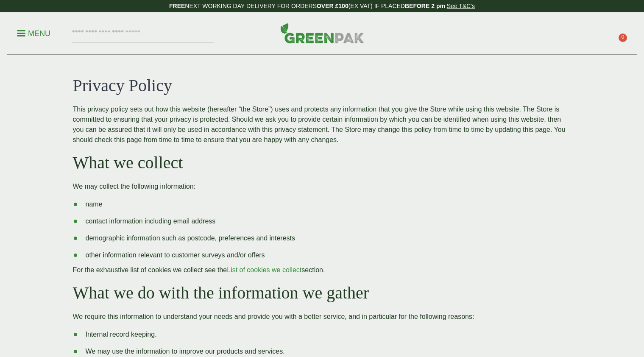 The height and width of the screenshot is (357, 644). I want to click on p: This privacy policy sets out how this website (hereafter “the Store”) uses and protects any infor..., so click(322, 125).